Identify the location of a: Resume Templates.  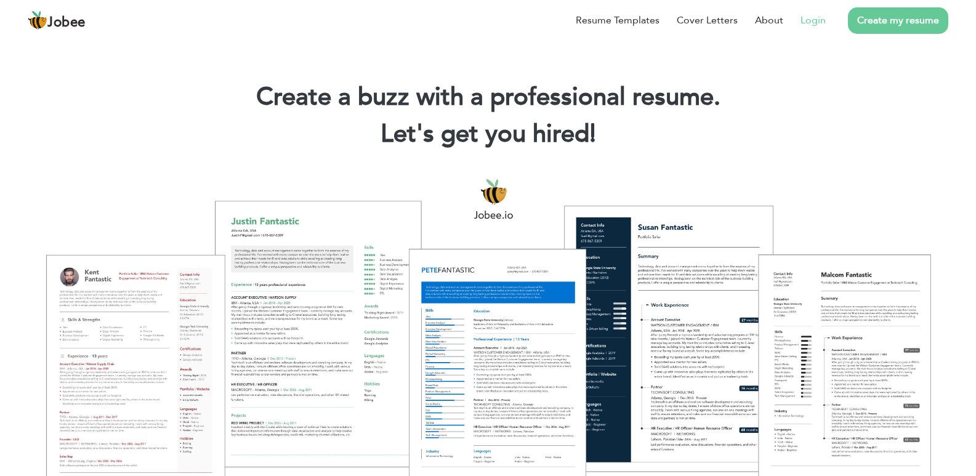
(618, 20).